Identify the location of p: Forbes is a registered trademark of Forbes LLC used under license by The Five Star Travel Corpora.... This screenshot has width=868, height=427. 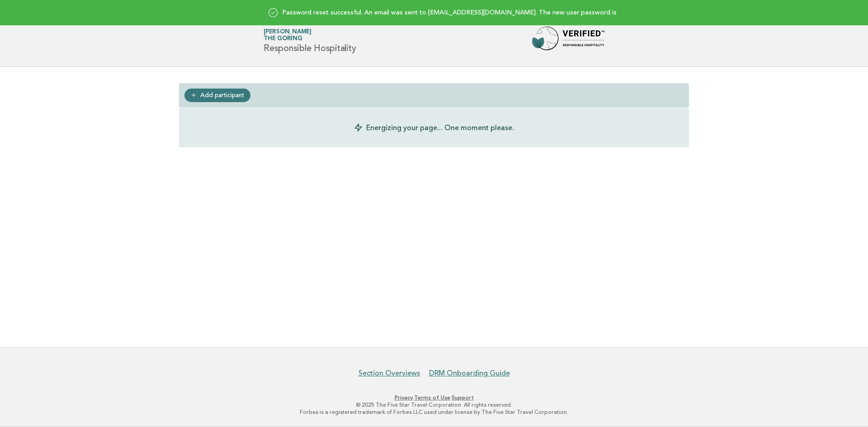
(434, 412).